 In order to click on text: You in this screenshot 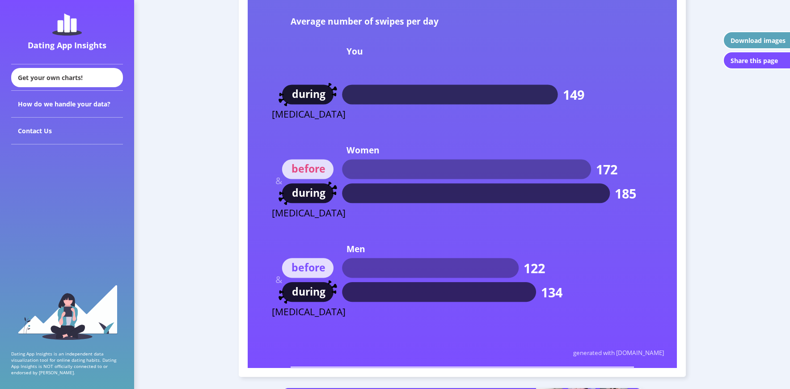, I will do `click(354, 51)`.